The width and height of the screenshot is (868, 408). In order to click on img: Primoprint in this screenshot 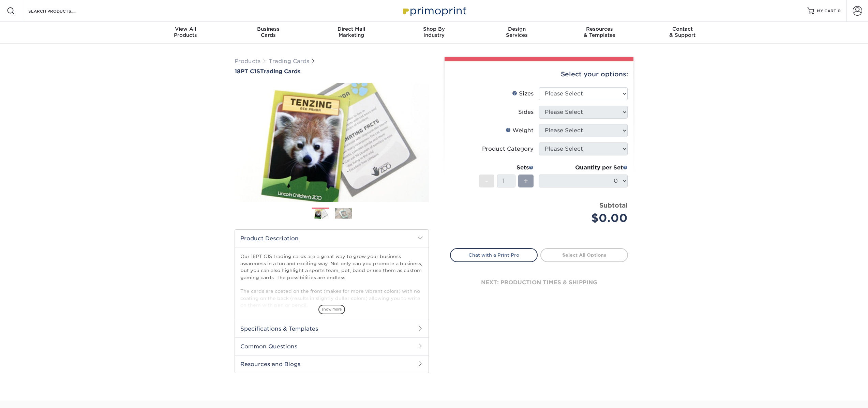, I will do `click(434, 10)`.